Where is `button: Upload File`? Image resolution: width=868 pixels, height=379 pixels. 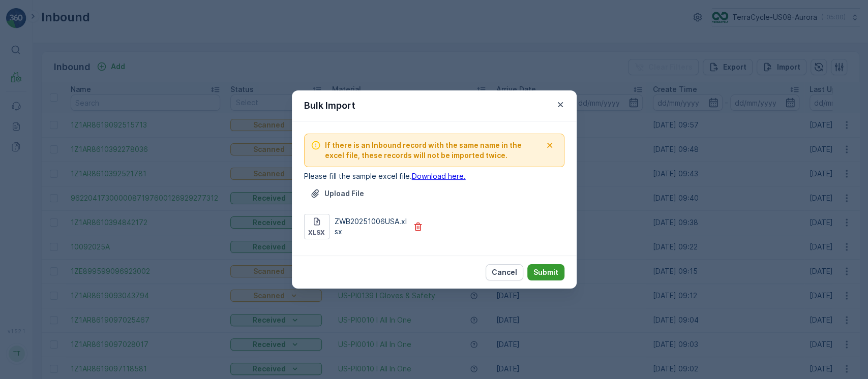
button: Upload File is located at coordinates (337, 194).